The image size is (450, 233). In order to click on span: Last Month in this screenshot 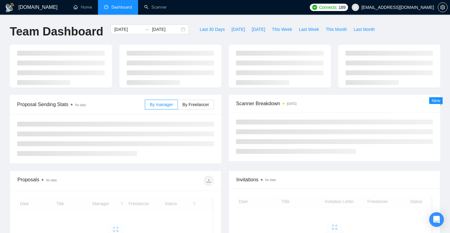, I will do `click(364, 29)`.